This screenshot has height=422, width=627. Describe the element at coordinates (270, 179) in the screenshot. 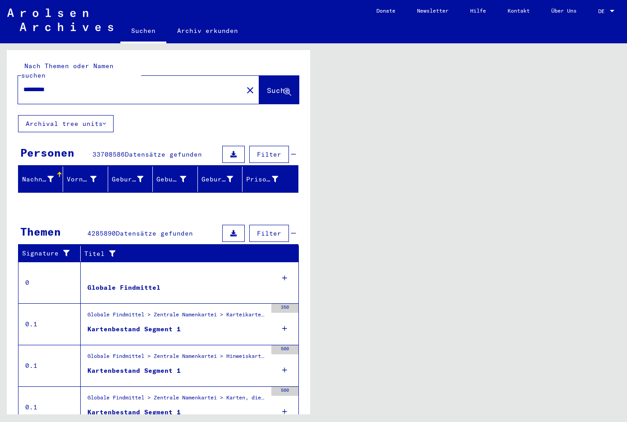

I see `mat-header-cell: Prisoner #` at that location.